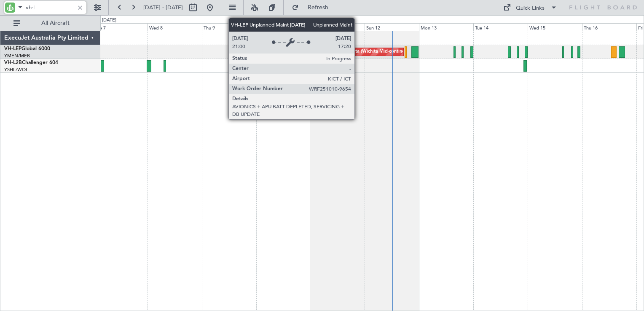 Image resolution: width=644 pixels, height=311 pixels. I want to click on button: All Aircraft, so click(50, 23).